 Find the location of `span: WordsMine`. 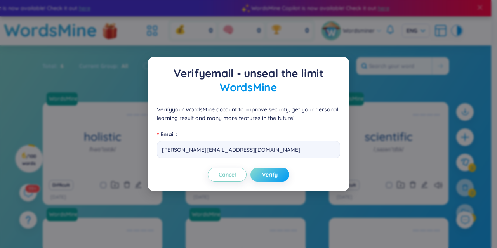

span: WordsMine is located at coordinates (248, 87).